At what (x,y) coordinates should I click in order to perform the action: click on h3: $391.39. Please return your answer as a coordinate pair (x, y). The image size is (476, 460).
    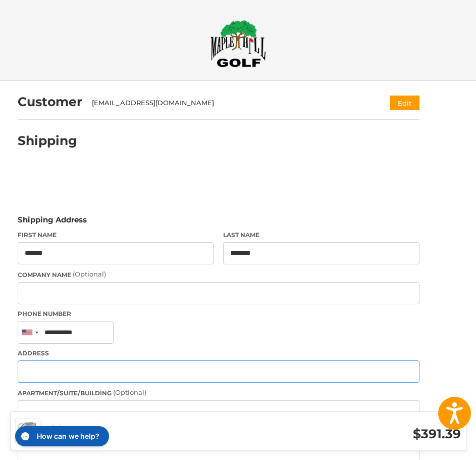
    Looking at the image, I should click on (358, 433).